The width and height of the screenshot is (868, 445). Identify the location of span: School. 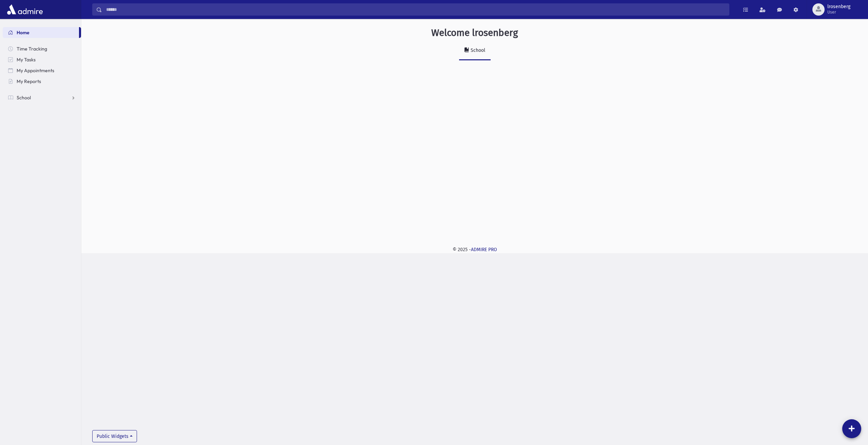
(24, 97).